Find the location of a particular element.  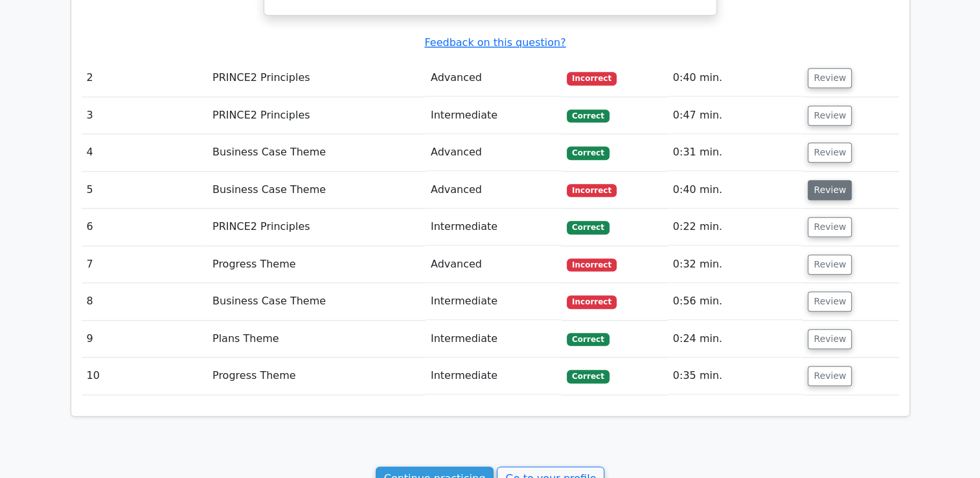

td: 6 is located at coordinates (144, 227).